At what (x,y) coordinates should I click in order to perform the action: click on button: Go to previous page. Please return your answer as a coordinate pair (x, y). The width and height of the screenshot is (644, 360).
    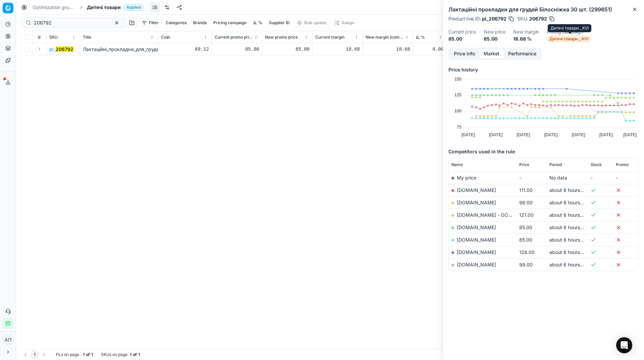
    Looking at the image, I should click on (26, 354).